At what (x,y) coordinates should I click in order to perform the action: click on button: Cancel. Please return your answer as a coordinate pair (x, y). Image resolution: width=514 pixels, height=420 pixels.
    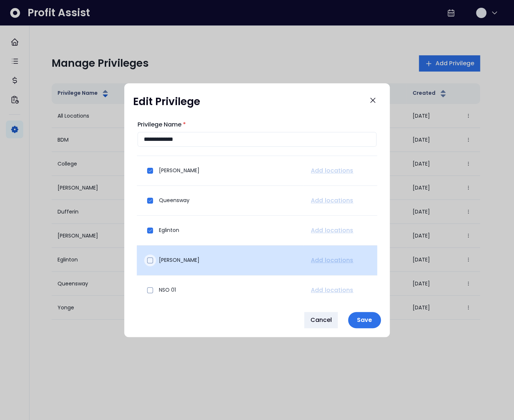
    Looking at the image, I should click on (321, 320).